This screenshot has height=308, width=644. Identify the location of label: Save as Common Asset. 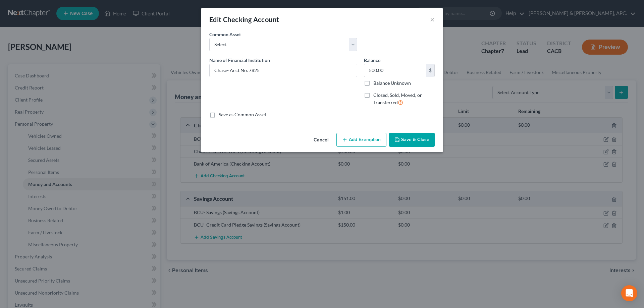
(242, 114).